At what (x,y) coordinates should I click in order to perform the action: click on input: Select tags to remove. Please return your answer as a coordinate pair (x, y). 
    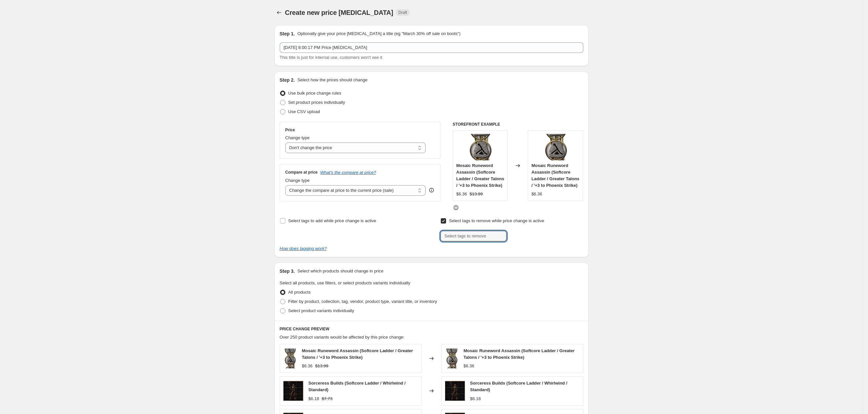
    Looking at the image, I should click on (474, 236).